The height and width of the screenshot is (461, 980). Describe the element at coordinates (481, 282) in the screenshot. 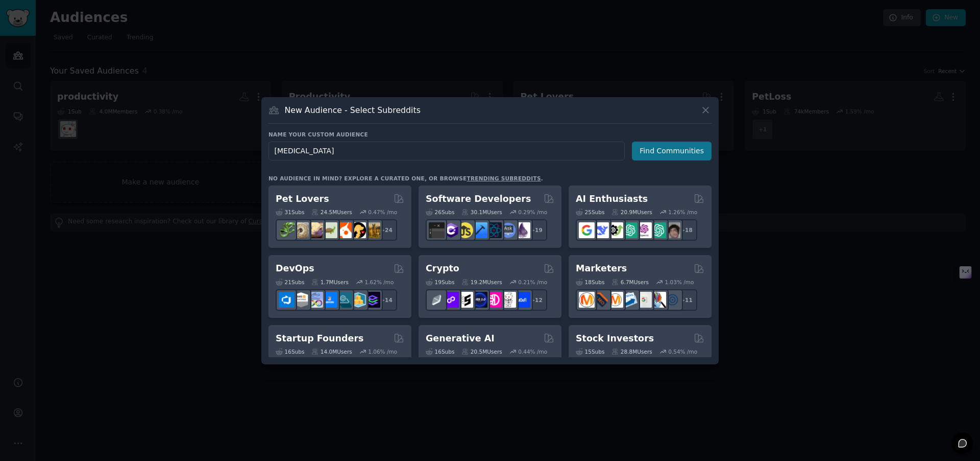

I see `div: 19.2M Users` at that location.